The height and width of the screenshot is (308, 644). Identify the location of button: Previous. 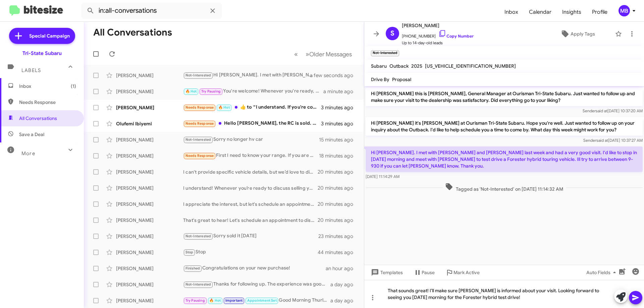
(295, 54).